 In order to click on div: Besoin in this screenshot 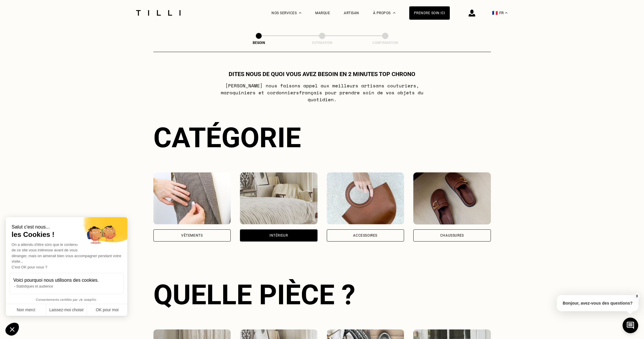, I will do `click(259, 43)`.